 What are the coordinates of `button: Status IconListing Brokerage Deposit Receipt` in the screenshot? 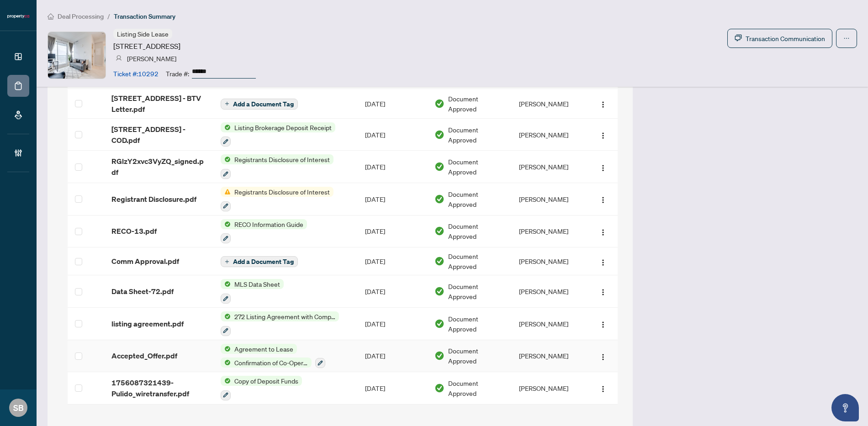 It's located at (278, 135).